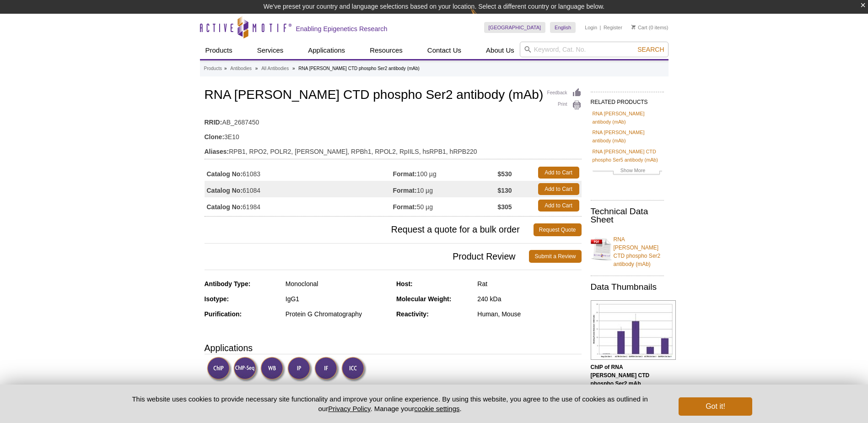  What do you see at coordinates (219, 369) in the screenshot?
I see `img: ChIP Validated` at bounding box center [219, 369].